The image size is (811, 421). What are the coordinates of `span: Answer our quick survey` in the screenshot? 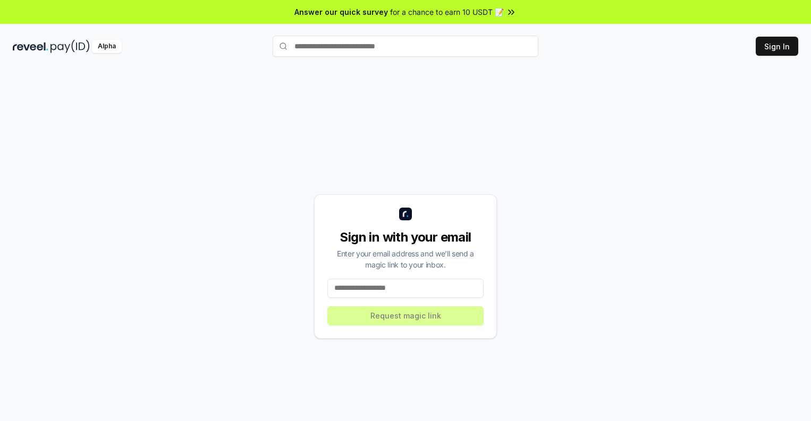 It's located at (341, 12).